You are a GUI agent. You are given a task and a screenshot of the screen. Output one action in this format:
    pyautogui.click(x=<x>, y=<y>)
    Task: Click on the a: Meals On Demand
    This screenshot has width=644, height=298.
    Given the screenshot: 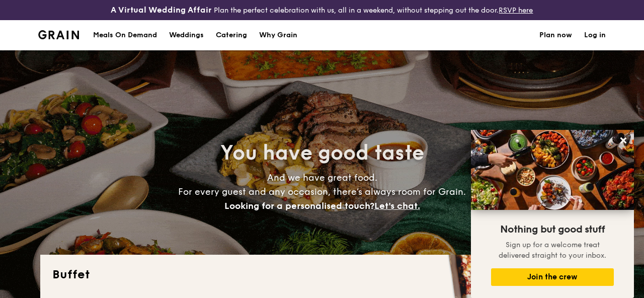 What is the action you would take?
    pyautogui.click(x=125, y=35)
    